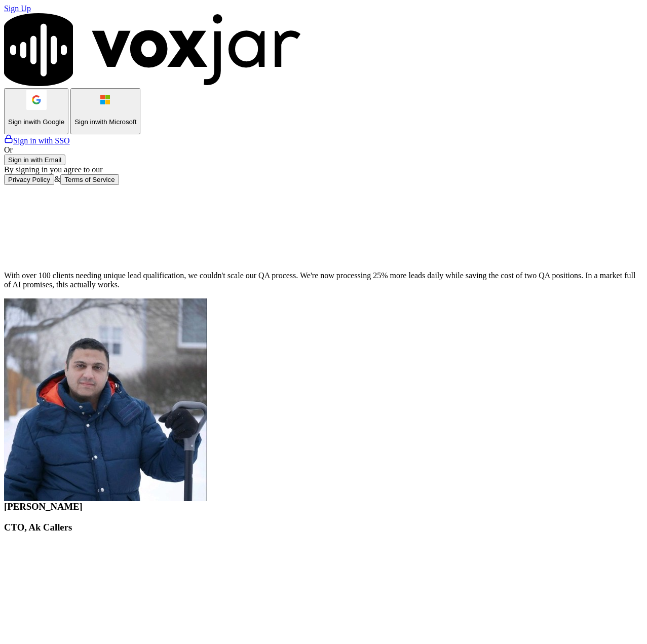 The image size is (647, 644). Describe the element at coordinates (35, 160) in the screenshot. I see `button: Sign in with Email` at that location.